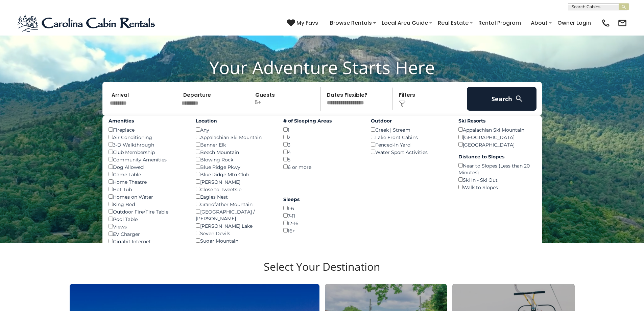  What do you see at coordinates (147, 226) in the screenshot?
I see `div: Views` at bounding box center [147, 226].